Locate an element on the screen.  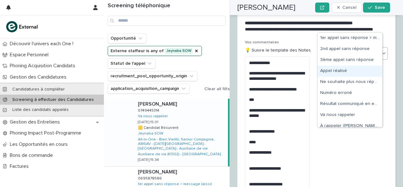
p: Factures is located at coordinates (20, 166).